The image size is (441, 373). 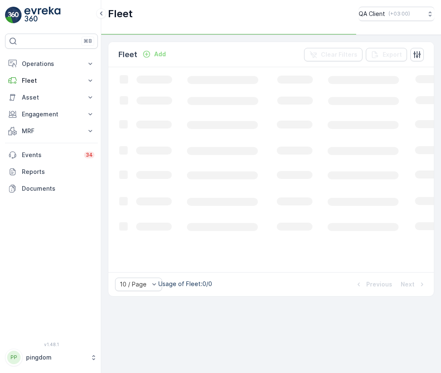 What do you see at coordinates (51, 114) in the screenshot?
I see `p: Engagement` at bounding box center [51, 114].